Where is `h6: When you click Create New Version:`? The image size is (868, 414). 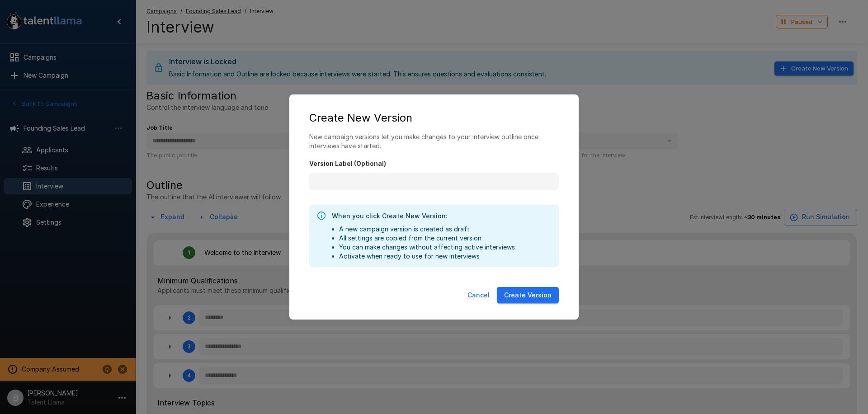 h6: When you click Create New Version: is located at coordinates (423, 216).